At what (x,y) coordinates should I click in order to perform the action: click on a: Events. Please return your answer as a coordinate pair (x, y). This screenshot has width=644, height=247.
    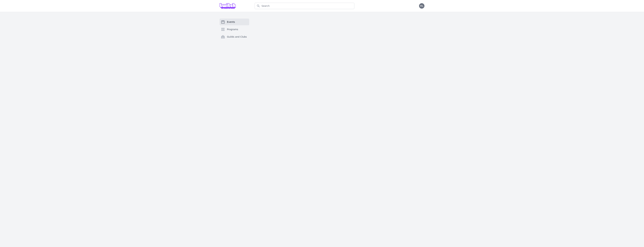
    Looking at the image, I should click on (234, 22).